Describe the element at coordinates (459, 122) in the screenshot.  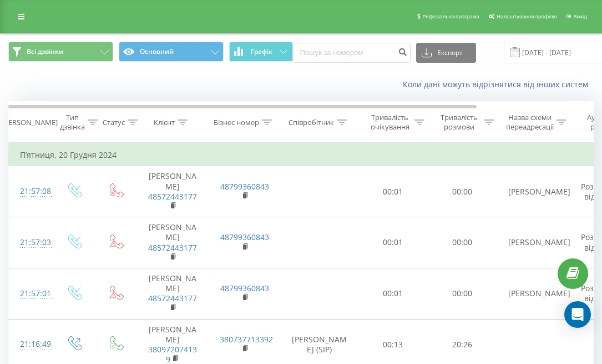
I see `div: Тривалість розмови` at that location.